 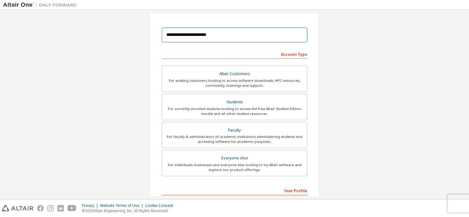 I want to click on img: altair_logo.svg, so click(x=17, y=208).